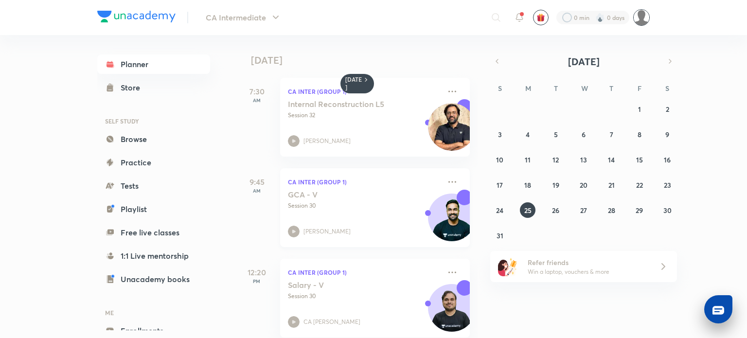  I want to click on h6: SELF STUDY, so click(154, 121).